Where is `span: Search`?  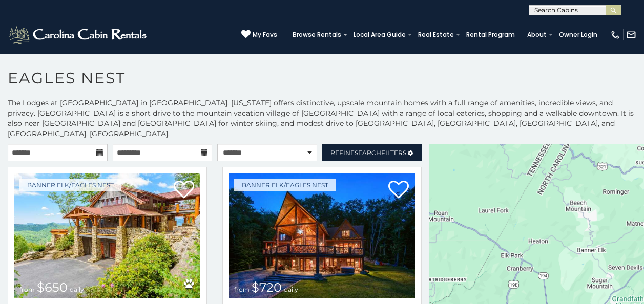 span: Search is located at coordinates (368, 153).